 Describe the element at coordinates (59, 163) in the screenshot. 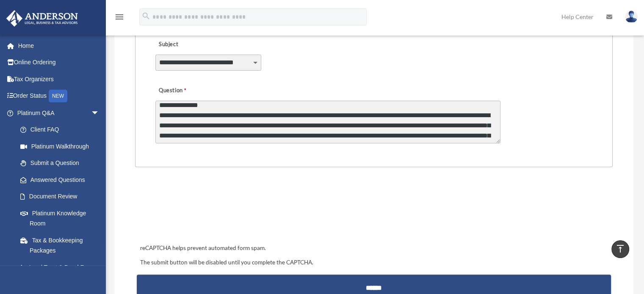

I see `a: Submit a Question` at that location.